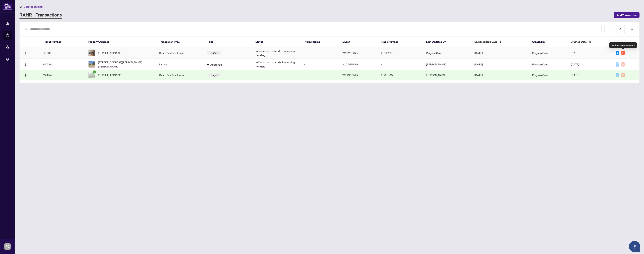 The image size is (644, 254). I want to click on div: 6, so click(618, 53).